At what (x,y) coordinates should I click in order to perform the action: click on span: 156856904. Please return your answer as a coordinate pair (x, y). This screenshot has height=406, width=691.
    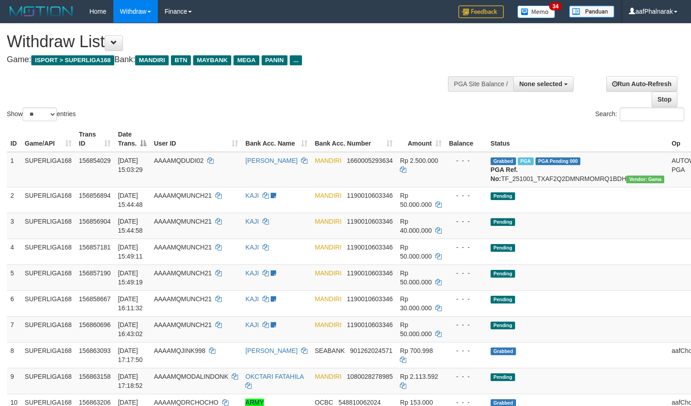
    Looking at the image, I should click on (95, 221).